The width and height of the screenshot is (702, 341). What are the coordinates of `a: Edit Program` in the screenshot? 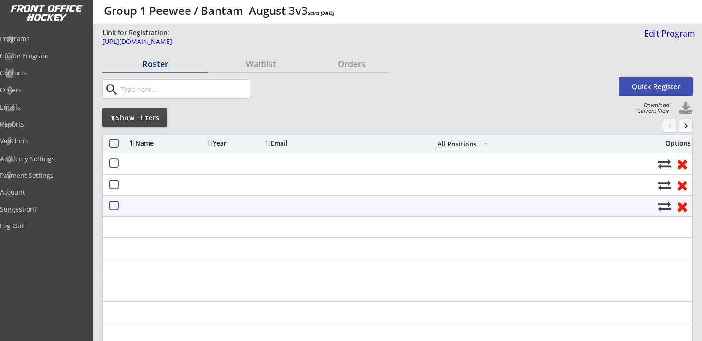 It's located at (668, 37).